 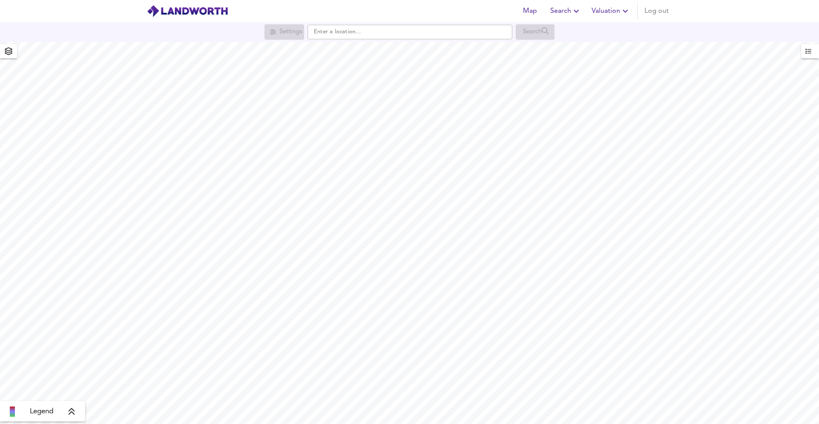 I want to click on span: Map, so click(x=530, y=11).